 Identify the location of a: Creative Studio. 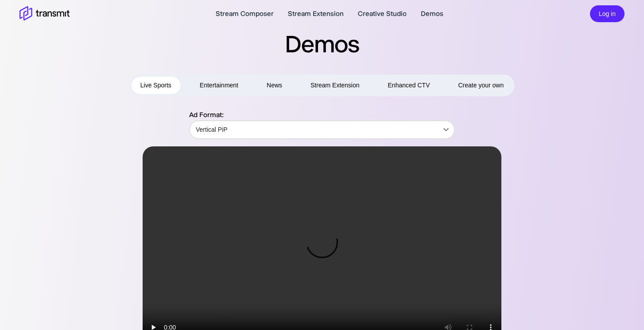
(382, 14).